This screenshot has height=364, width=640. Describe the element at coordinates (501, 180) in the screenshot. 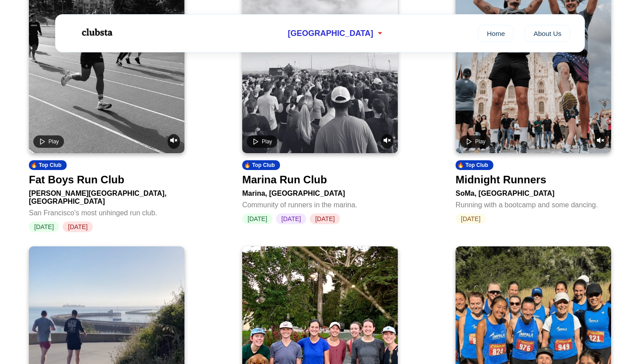

I see `div: Midnight Runners` at that location.